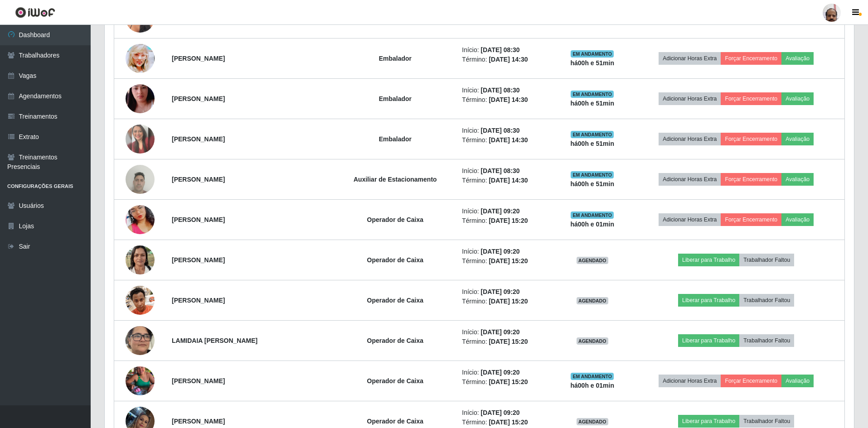 This screenshot has width=868, height=428. What do you see at coordinates (35, 12) in the screenshot?
I see `img: CoreUI Logo` at bounding box center [35, 12].